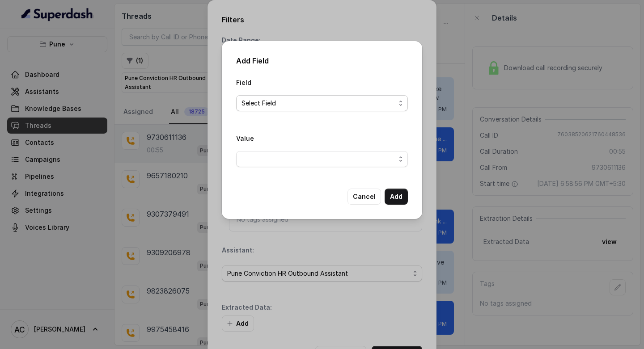 The height and width of the screenshot is (349, 644). What do you see at coordinates (322, 61) in the screenshot?
I see `h2: Add Field` at bounding box center [322, 61].